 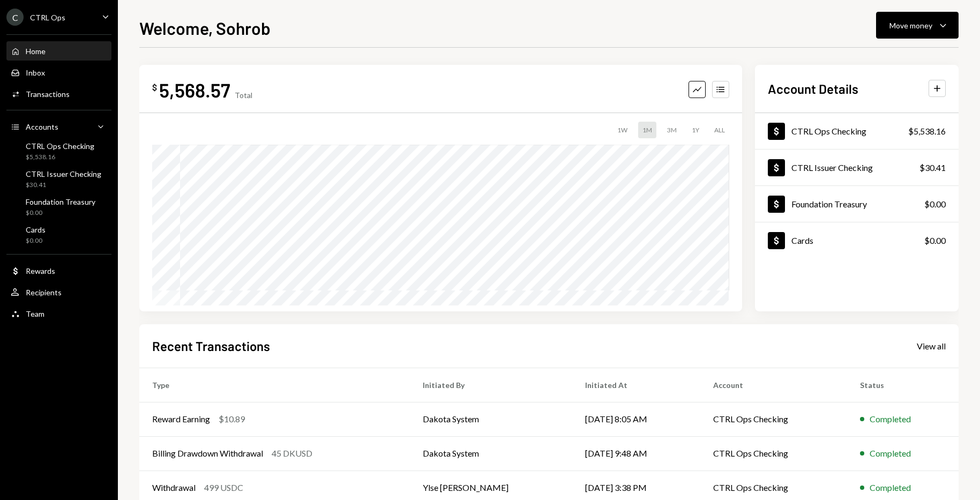 What do you see at coordinates (35, 72) in the screenshot?
I see `div: Inbox` at bounding box center [35, 72].